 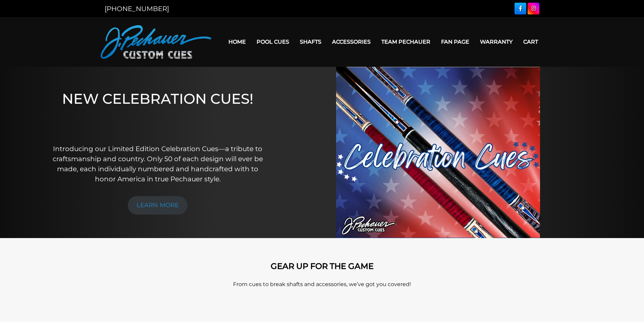 I want to click on img: Pechauer Custom Cues, so click(x=156, y=42).